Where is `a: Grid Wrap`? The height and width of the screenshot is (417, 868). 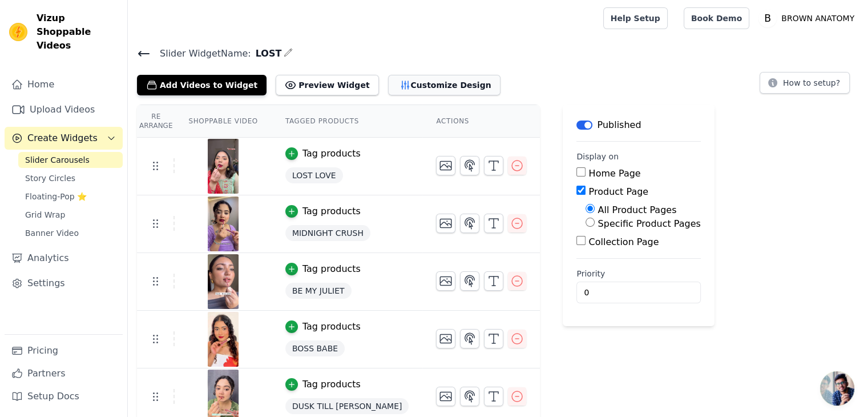
a: Grid Wrap is located at coordinates (70, 215).